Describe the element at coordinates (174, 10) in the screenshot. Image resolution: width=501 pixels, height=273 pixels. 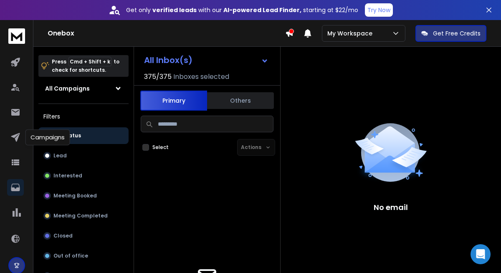
I see `strong: verified leads` at that location.